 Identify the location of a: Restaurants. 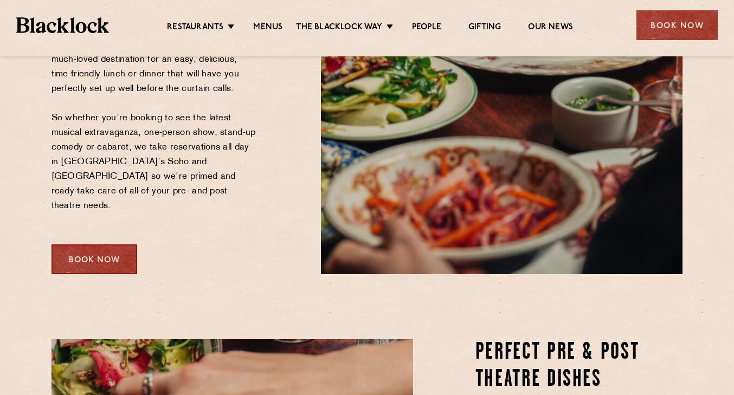
(195, 28).